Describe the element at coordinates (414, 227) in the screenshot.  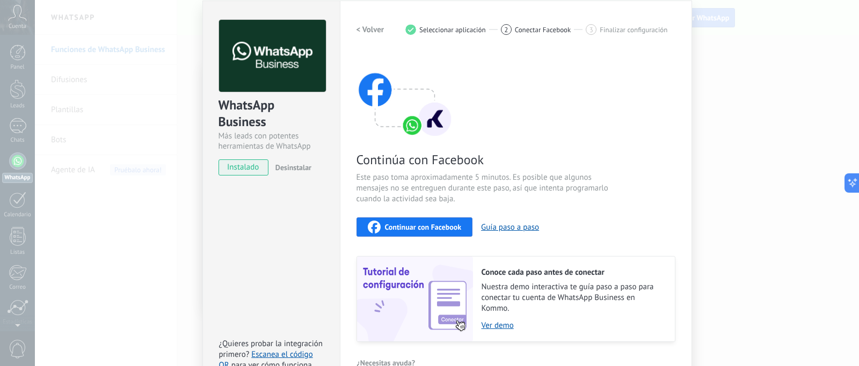
I see `button: Continuar con Facebook` at that location.